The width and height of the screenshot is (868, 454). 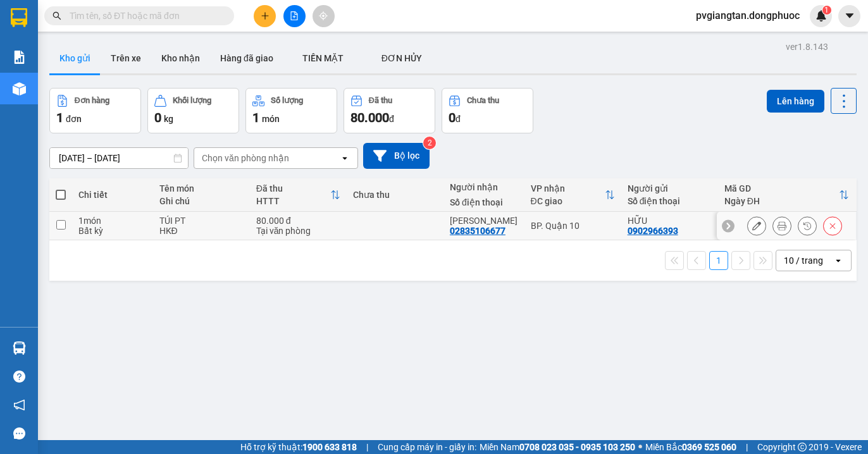 I want to click on span: Cung cấp máy in - giấy in:, so click(x=427, y=447).